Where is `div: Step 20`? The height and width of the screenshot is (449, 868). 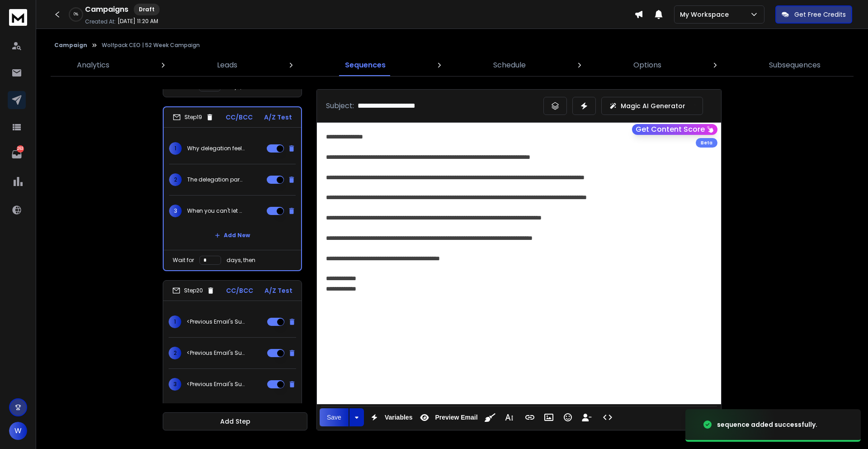 div: Step 20 is located at coordinates (194, 290).